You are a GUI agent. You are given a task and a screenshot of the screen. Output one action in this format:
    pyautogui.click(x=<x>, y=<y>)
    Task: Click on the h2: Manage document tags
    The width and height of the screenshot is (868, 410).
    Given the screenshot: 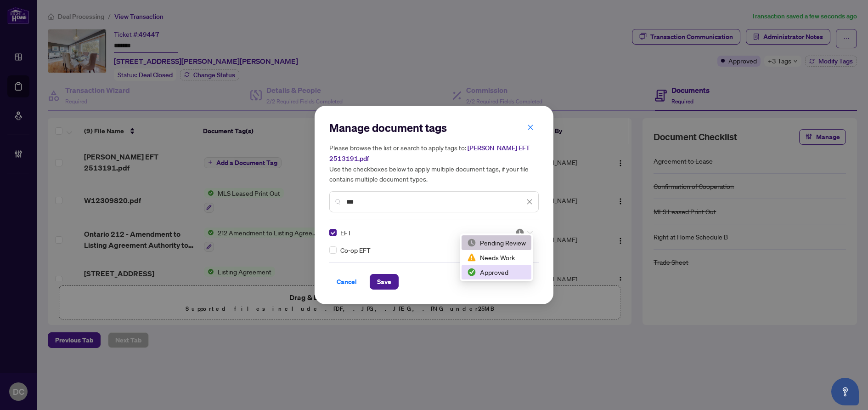 What is the action you would take?
    pyautogui.click(x=434, y=128)
    